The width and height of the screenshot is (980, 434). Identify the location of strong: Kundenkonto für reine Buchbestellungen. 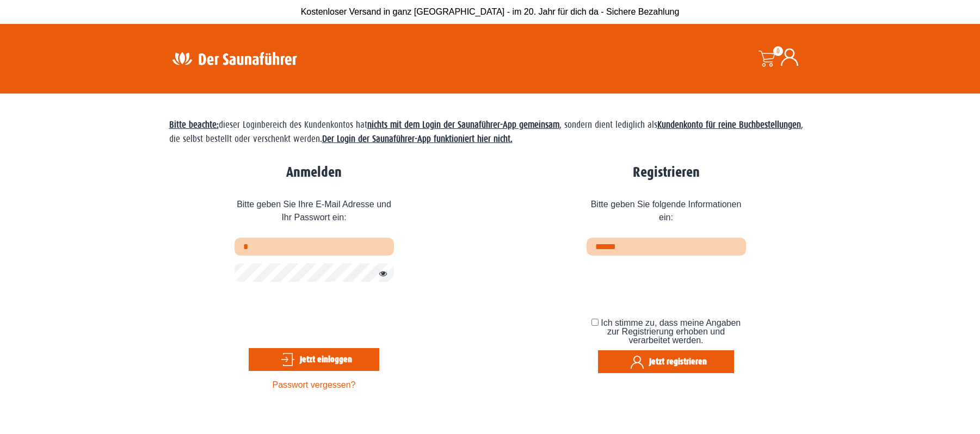
(729, 124).